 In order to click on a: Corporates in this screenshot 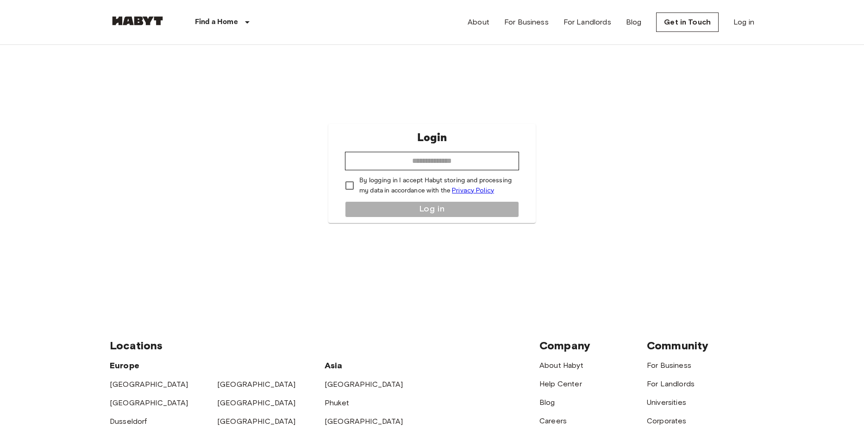, I will do `click(666, 421)`.